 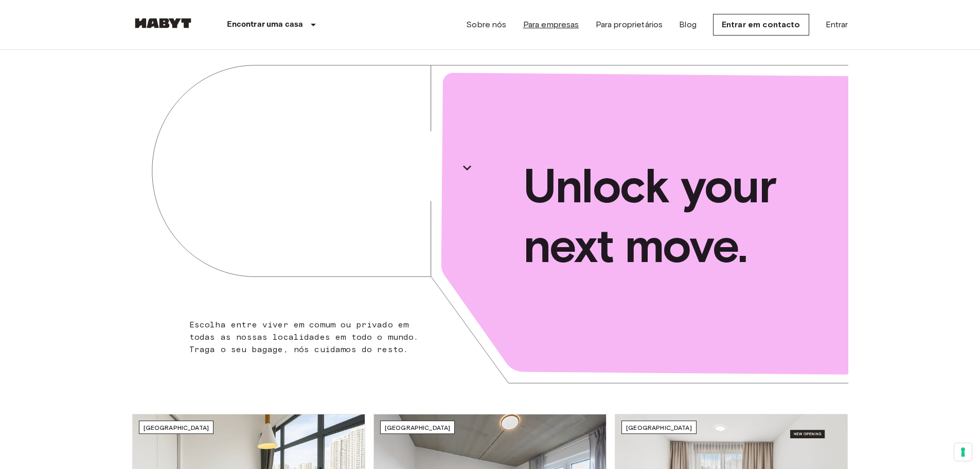 I want to click on a: Blog, so click(x=688, y=25).